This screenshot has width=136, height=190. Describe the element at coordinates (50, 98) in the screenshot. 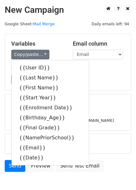

I see `a: {{Start Year}}` at that location.